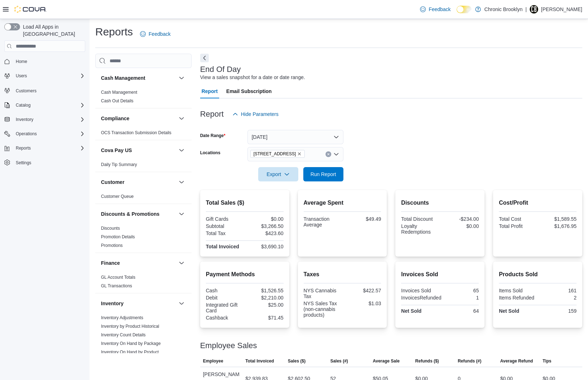 The width and height of the screenshot is (588, 380). Describe the element at coordinates (517, 219) in the screenshot. I see `div: Total Cost` at that location.